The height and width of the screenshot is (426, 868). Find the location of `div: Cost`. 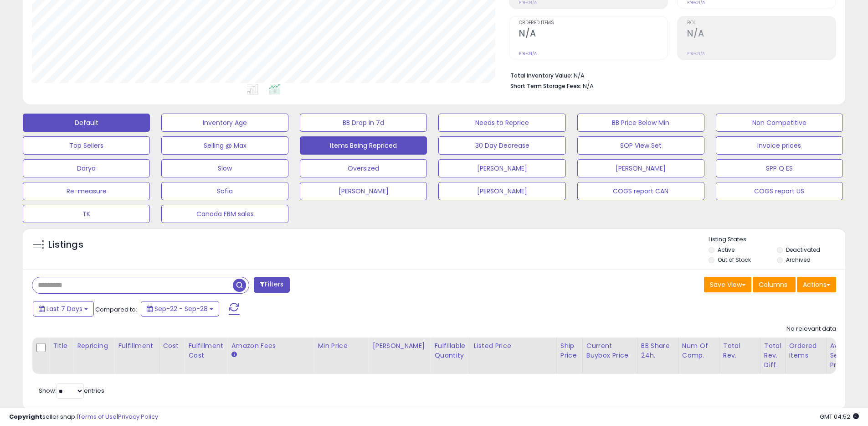

div: Cost is located at coordinates (172, 346).